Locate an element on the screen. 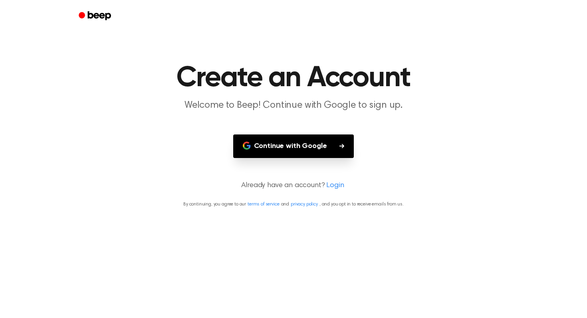 The image size is (587, 318). a: Beep is located at coordinates (95, 16).